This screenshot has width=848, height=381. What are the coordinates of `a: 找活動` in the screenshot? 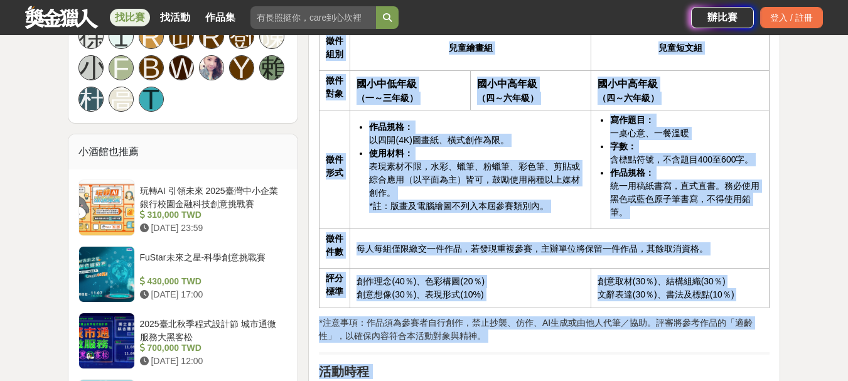 It's located at (175, 18).